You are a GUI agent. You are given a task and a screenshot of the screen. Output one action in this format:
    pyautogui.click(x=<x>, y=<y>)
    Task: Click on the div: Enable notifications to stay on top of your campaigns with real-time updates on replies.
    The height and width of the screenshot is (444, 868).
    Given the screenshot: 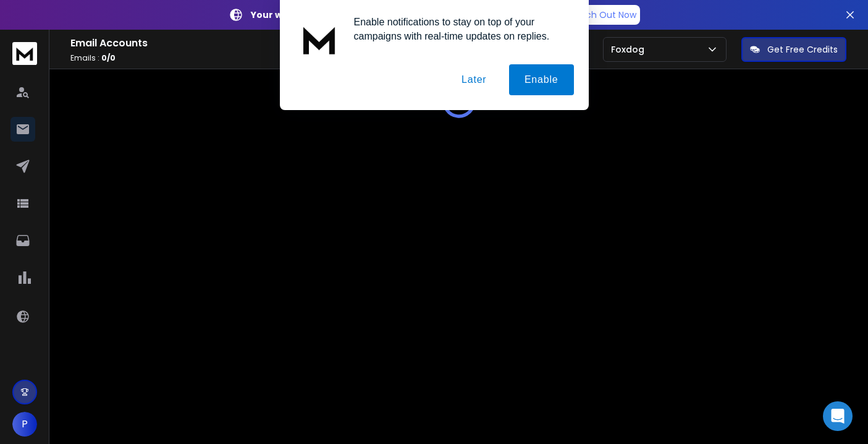 What is the action you would take?
    pyautogui.click(x=459, y=29)
    